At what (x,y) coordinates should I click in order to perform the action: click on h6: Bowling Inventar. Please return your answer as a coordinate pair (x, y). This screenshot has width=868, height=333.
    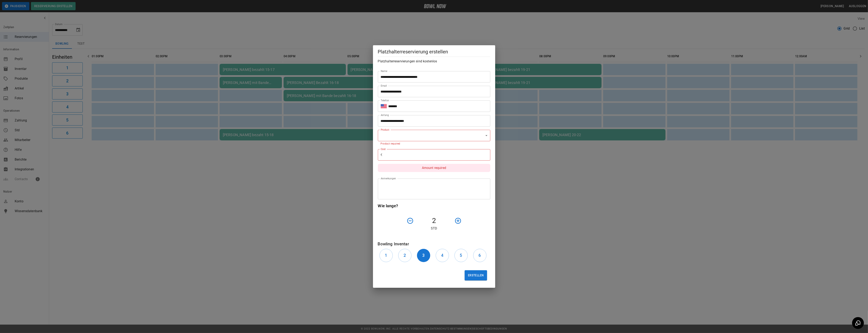
    Looking at the image, I should click on (434, 244).